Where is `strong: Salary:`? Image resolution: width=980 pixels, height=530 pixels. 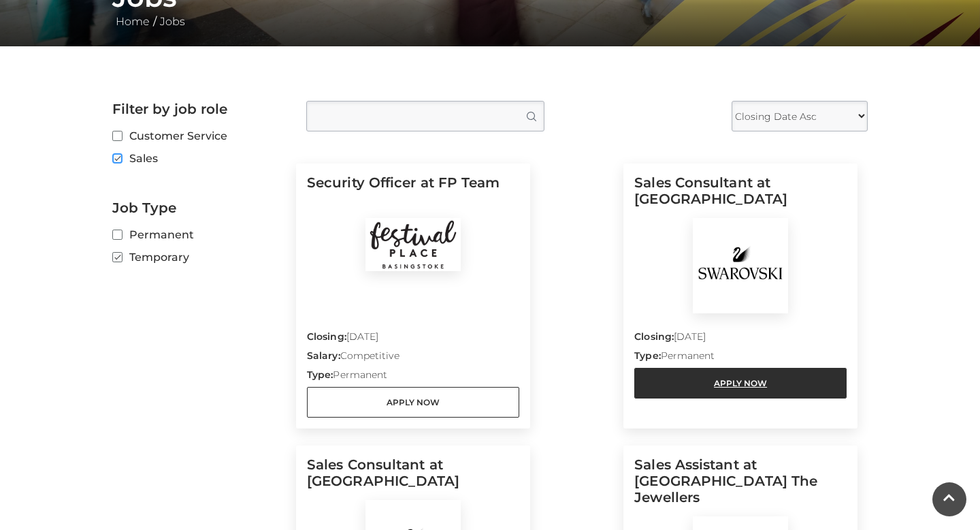
strong: Salary: is located at coordinates (323, 355).